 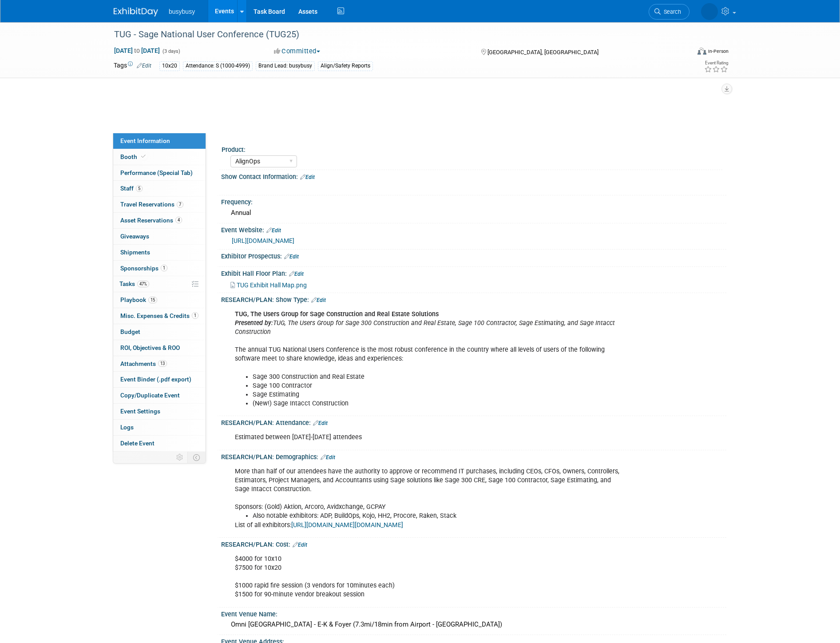 I want to click on div: Align/Safety Reports, so click(x=345, y=66).